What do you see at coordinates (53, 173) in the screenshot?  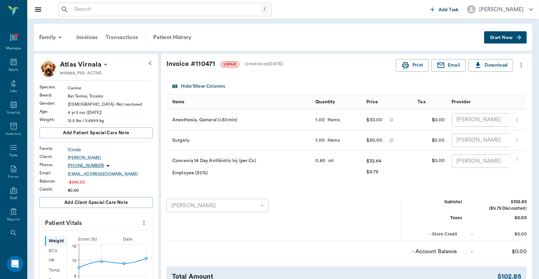 I see `div: Email :` at bounding box center [53, 173].